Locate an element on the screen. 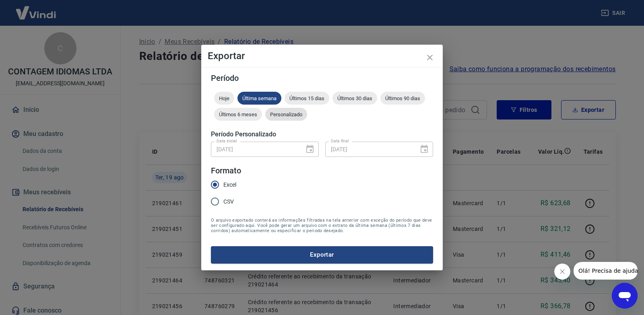 Image resolution: width=644 pixels, height=315 pixels. span: Última semana is located at coordinates (259, 98).